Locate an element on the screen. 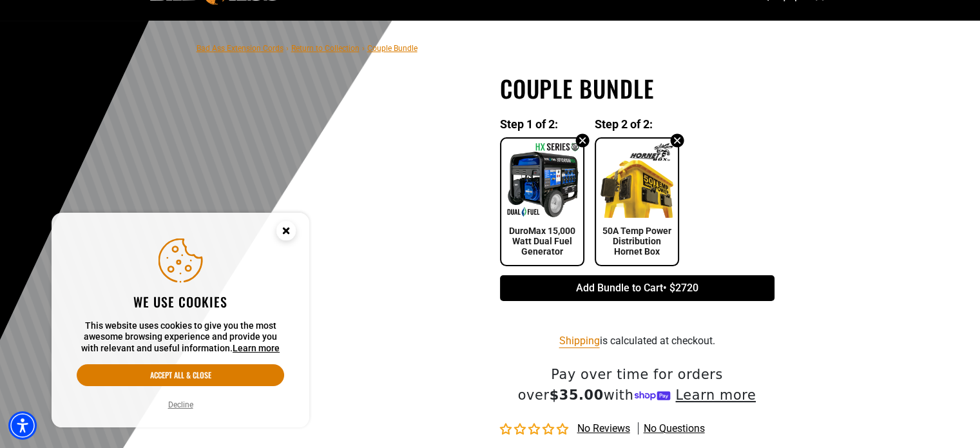 Image resolution: width=980 pixels, height=448 pixels. div: Accessibility Menu is located at coordinates (23, 425).